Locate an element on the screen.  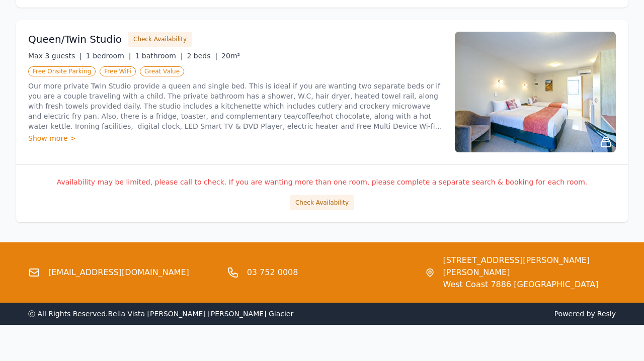
p: Availability may be limited, please call to check. If you are wanting more than one room, please ... is located at coordinates (322, 182).